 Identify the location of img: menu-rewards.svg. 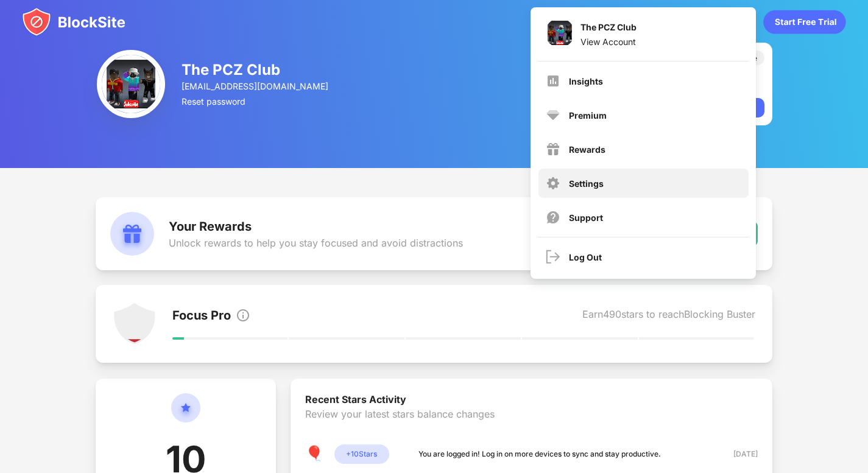
(553, 149).